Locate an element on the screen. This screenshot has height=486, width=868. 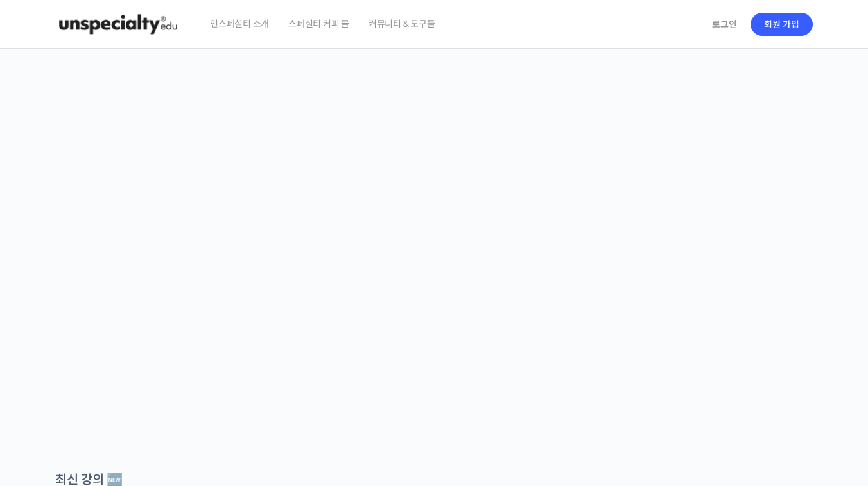
a: 회원 가입 is located at coordinates (781, 24).